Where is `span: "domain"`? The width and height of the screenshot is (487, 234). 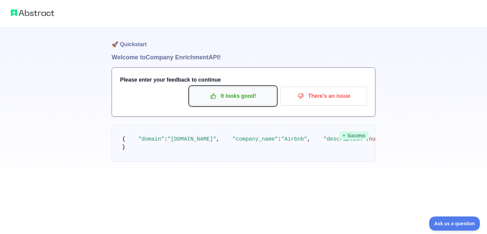
span: "domain" is located at coordinates (151, 140).